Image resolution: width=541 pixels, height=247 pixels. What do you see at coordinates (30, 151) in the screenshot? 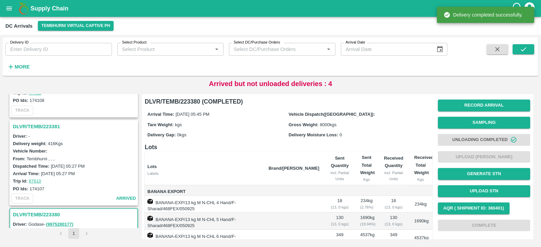
I see `label: Vehicle Number:` at bounding box center [30, 151].